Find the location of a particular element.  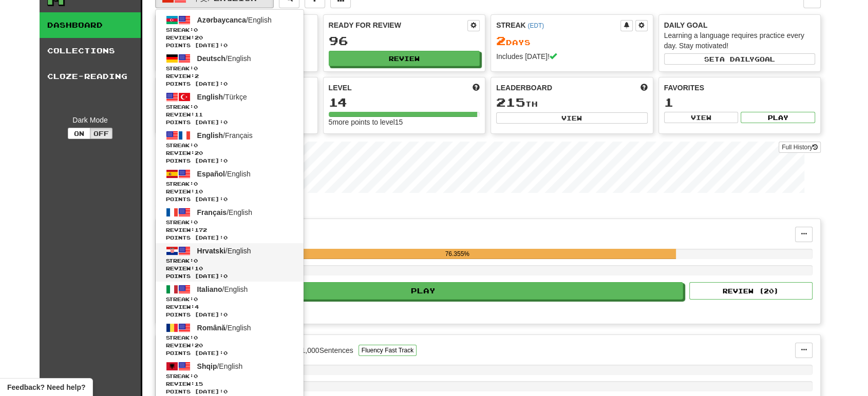

span: This week in points, UTC is located at coordinates (644, 88).